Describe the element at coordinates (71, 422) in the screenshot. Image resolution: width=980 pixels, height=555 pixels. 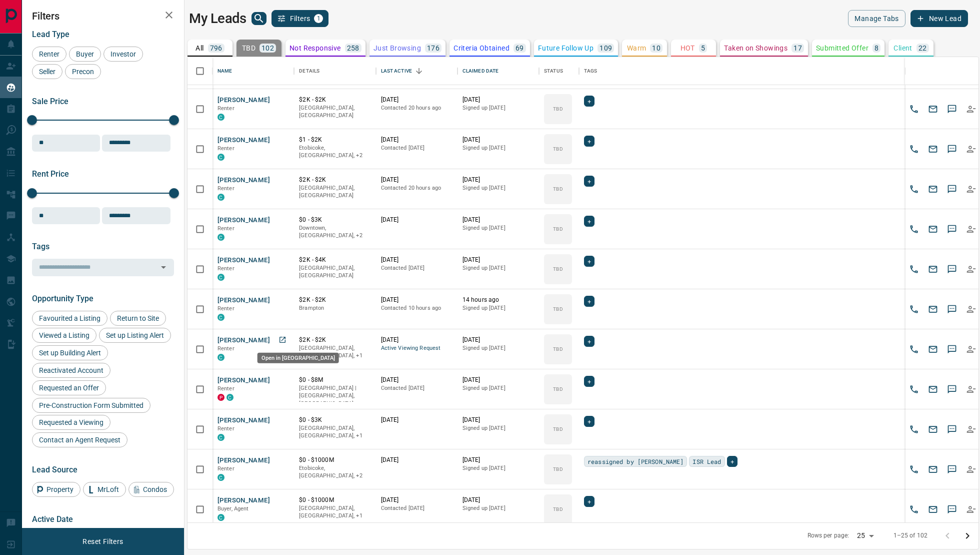
I see `div: Requested a Viewing` at that location.